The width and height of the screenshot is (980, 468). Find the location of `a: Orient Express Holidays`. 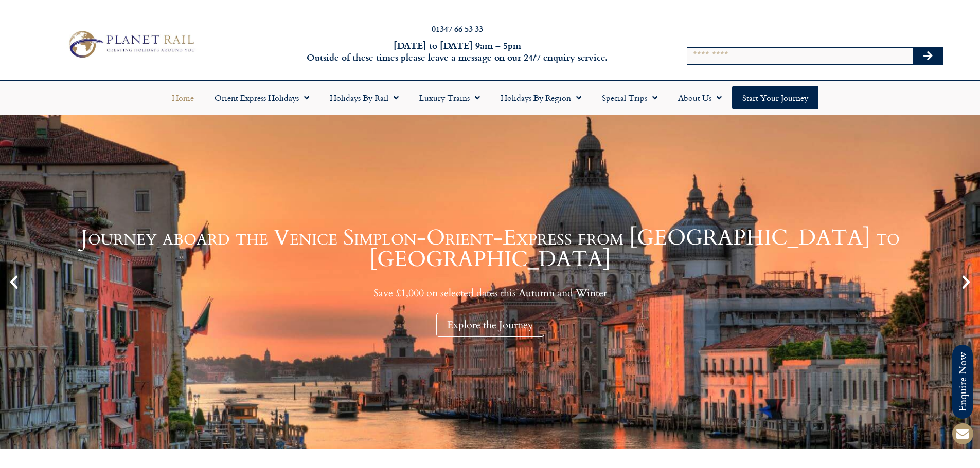

a: Orient Express Holidays is located at coordinates (262, 98).